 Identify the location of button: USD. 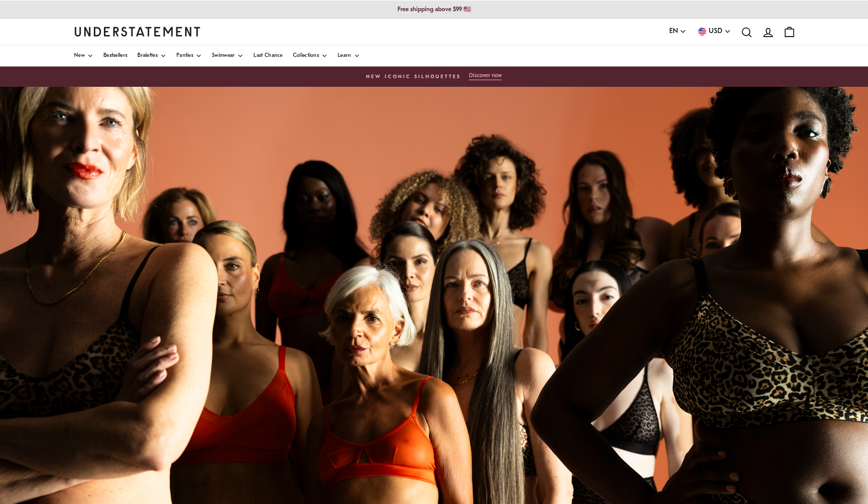
(714, 31).